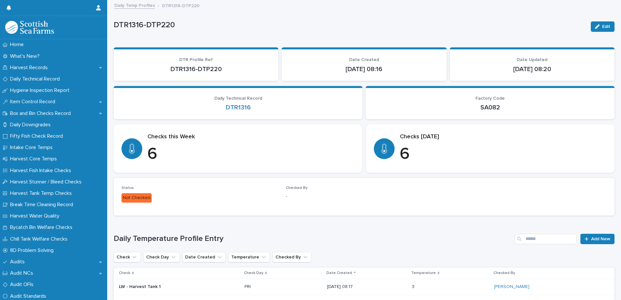 The width and height of the screenshot is (621, 300). I want to click on p: Checks this Week, so click(251, 137).